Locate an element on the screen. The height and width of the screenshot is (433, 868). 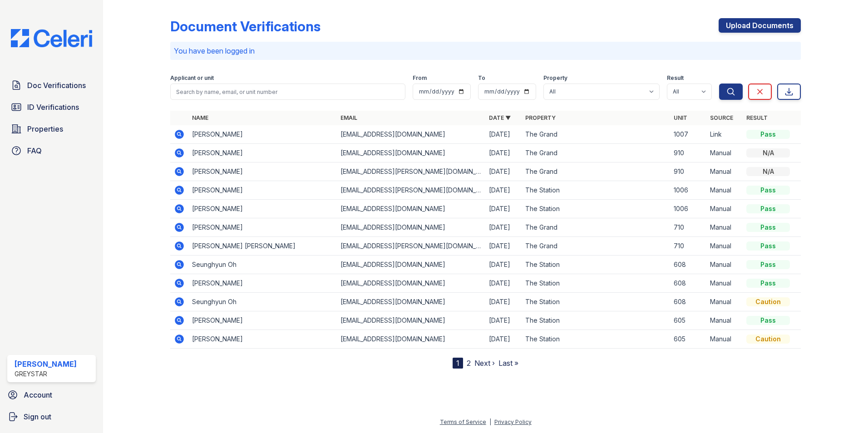
a: Unit is located at coordinates (681, 118).